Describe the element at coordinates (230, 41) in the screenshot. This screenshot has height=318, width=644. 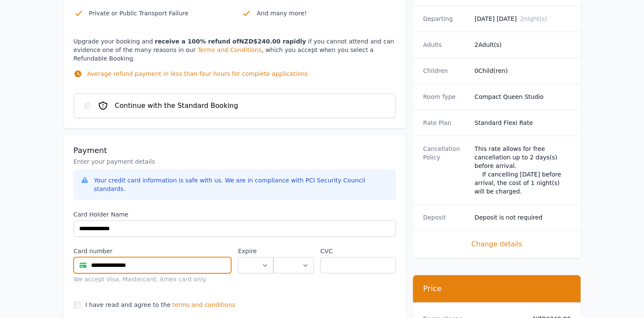
I see `strong: receive a 100% refund of NZD$240.00 rapidly` at that location.